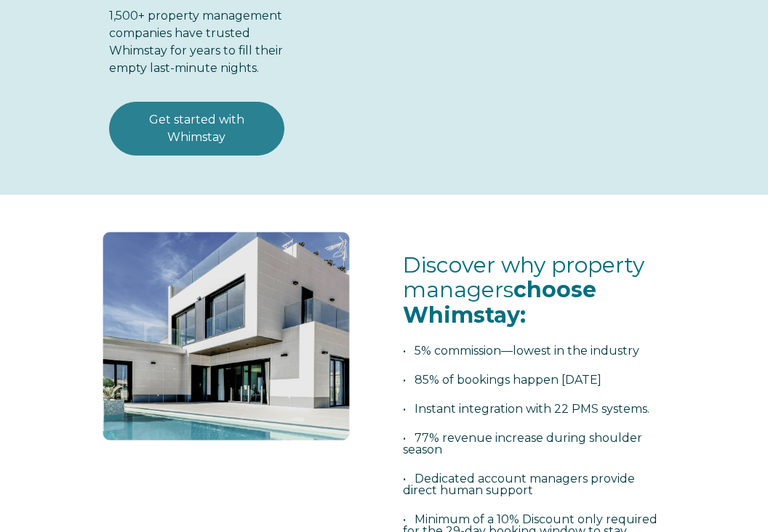 This screenshot has width=768, height=532. I want to click on span: • 5% commission—lowest in the industry, so click(521, 351).